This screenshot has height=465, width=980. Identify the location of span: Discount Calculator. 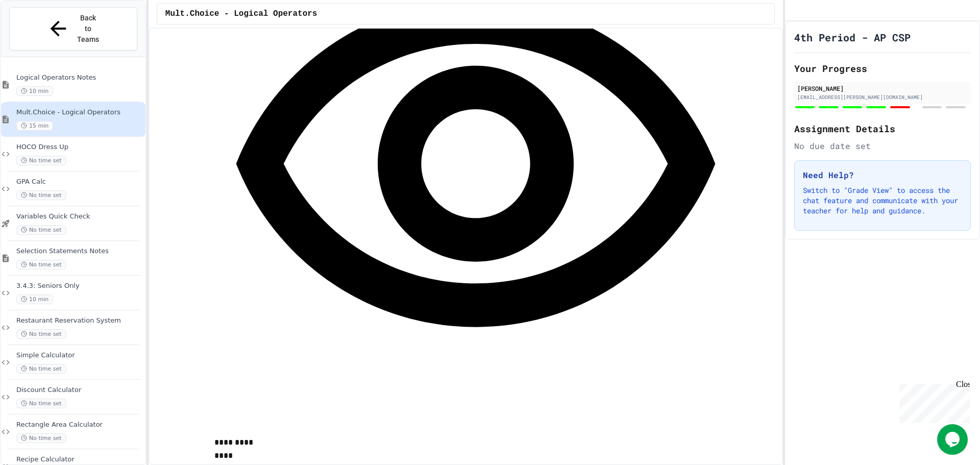
(79, 389).